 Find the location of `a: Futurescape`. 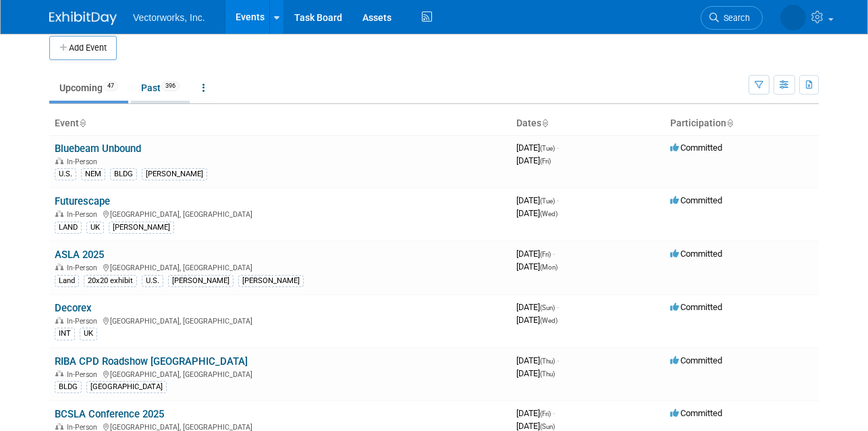

a: Futurescape is located at coordinates (82, 202).